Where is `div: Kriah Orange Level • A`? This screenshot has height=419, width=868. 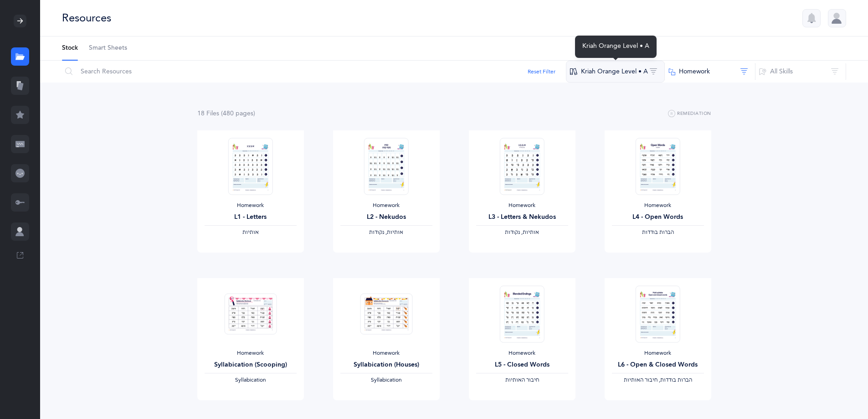
div: Kriah Orange Level • A is located at coordinates (615, 46).